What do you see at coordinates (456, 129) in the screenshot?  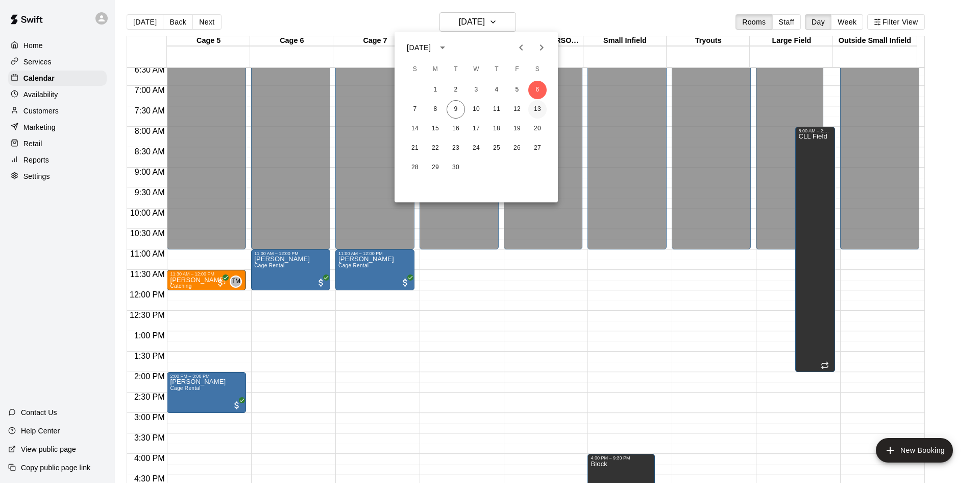 I see `button: 16` at bounding box center [456, 129].